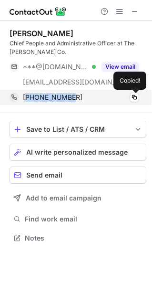  What do you see at coordinates (78, 198) in the screenshot?
I see `button: Add to email campaign` at bounding box center [78, 198].